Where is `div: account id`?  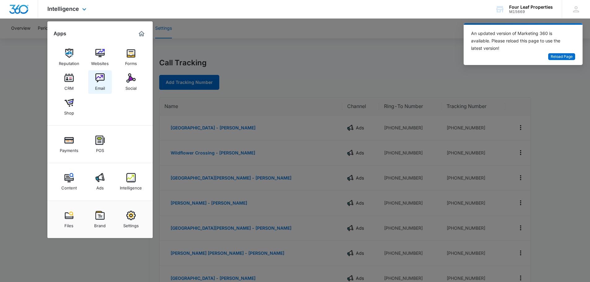 div: account id is located at coordinates (531, 12).